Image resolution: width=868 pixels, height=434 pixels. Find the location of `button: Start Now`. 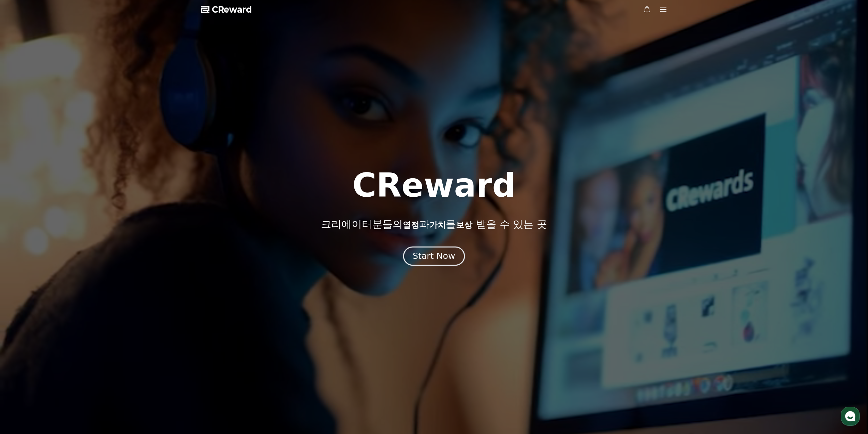

button: Start Now is located at coordinates (434, 256).